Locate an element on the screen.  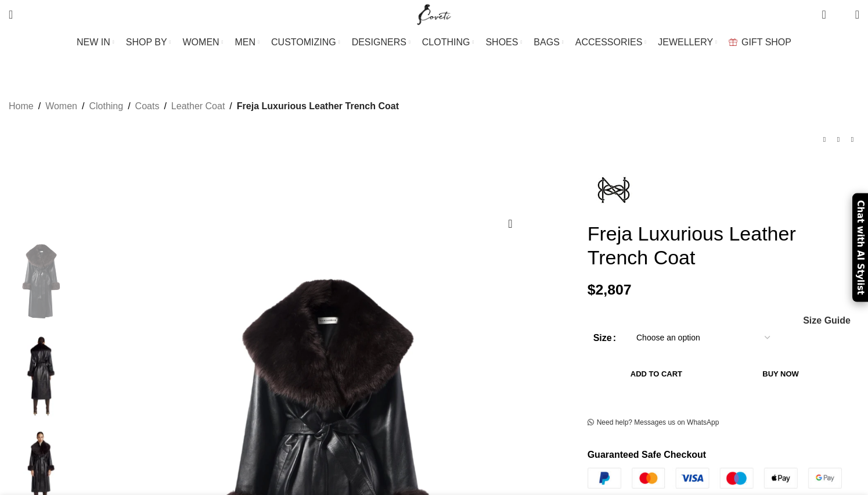
span: DESIGNERS is located at coordinates (379, 42).